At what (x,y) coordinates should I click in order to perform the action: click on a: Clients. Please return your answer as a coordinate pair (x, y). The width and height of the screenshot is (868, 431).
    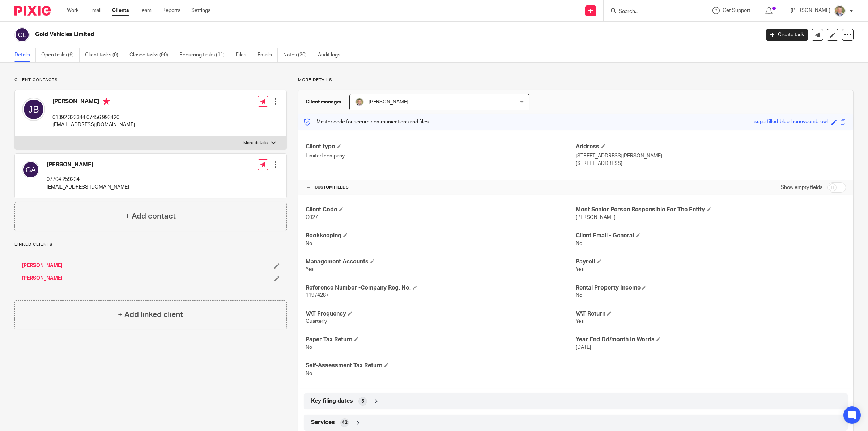
    Looking at the image, I should click on (120, 11).